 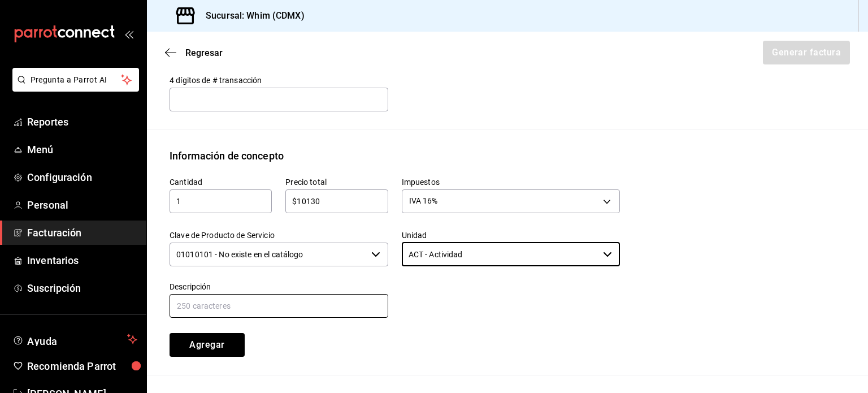 I want to click on input: 250 caracteres, so click(x=279, y=306).